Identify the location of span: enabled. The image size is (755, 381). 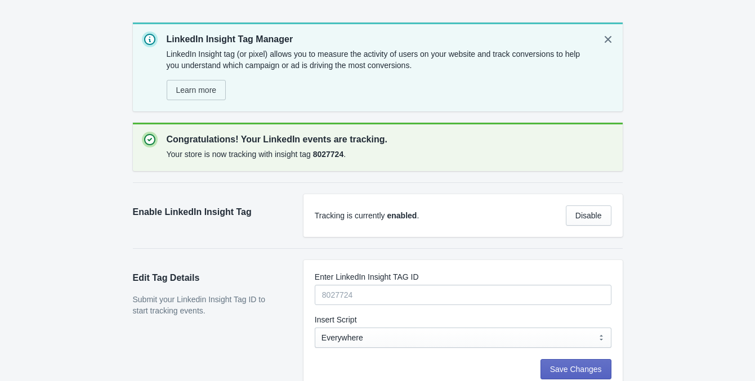
(401, 216).